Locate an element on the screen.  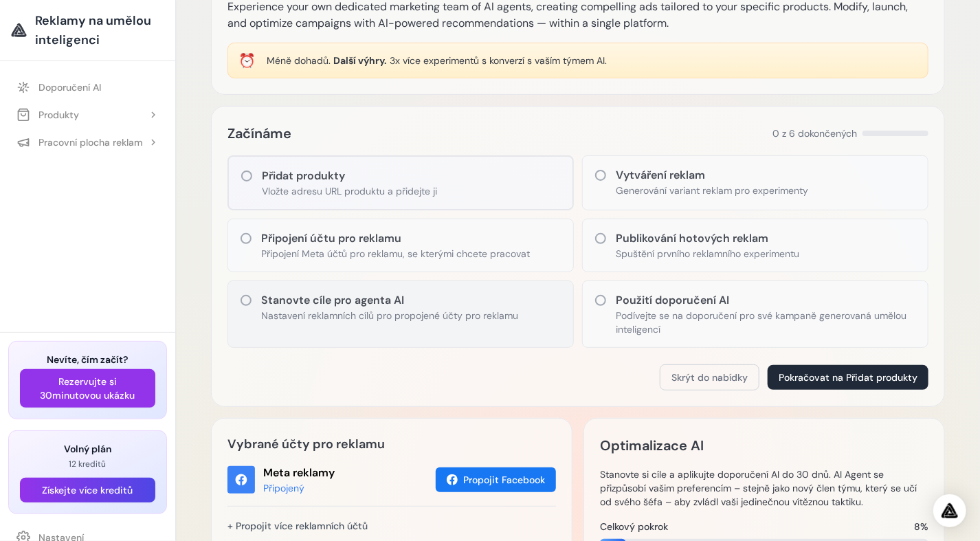
a: + Propojit více reklamních účtů is located at coordinates (297, 526).